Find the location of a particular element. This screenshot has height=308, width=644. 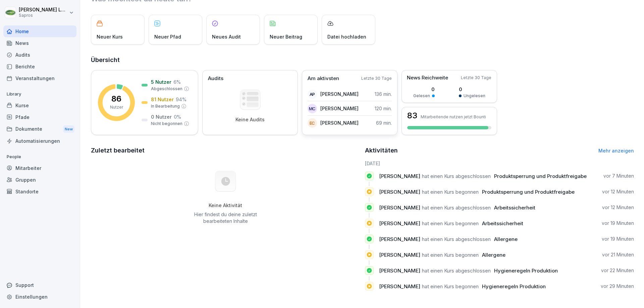

p: Letzte 30 Tage is located at coordinates (476, 77).